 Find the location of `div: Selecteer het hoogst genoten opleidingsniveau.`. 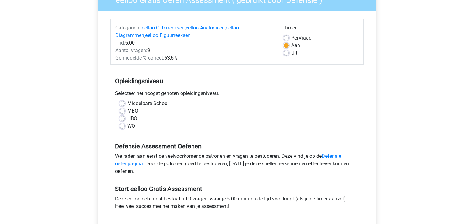

div: Selecteer het hoogst genoten opleidingsniveau. is located at coordinates (237, 95).